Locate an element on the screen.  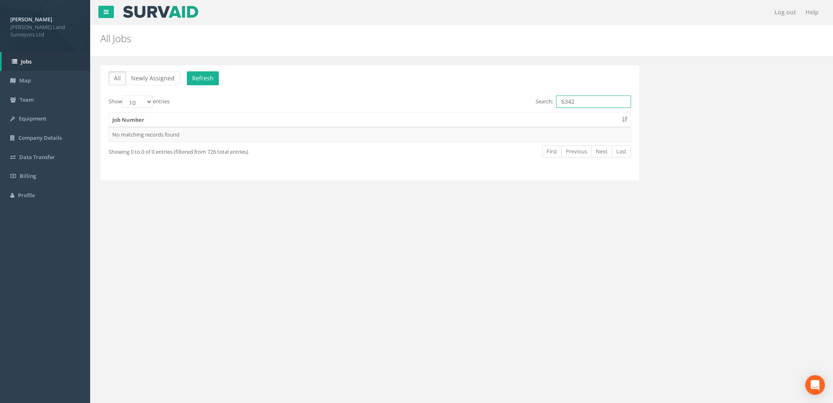
label: Search: is located at coordinates (583, 102).